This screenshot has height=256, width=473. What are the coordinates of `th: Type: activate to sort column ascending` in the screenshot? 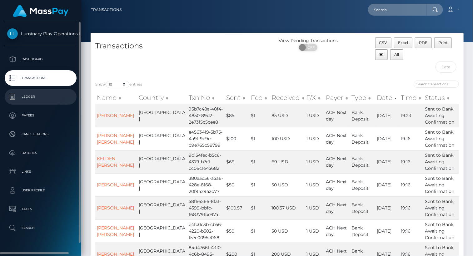 It's located at (363, 98).